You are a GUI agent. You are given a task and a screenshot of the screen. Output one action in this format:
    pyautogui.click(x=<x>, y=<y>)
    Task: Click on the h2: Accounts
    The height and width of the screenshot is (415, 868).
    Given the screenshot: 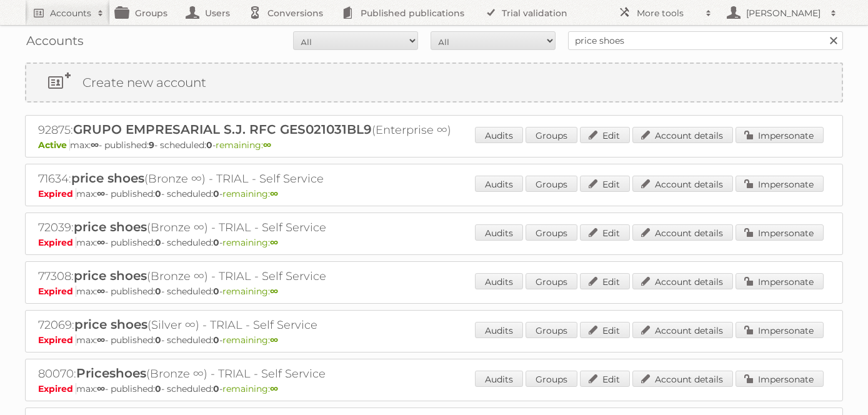 What is the action you would take?
    pyautogui.click(x=71, y=13)
    